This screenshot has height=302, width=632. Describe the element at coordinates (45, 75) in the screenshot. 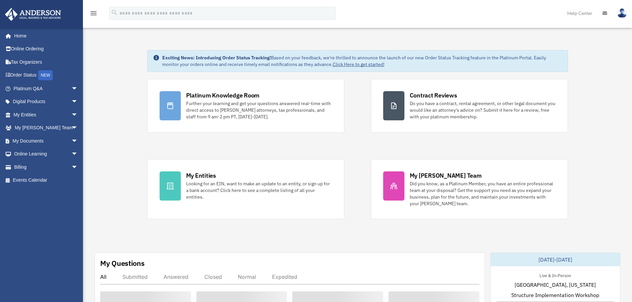

I see `div: NEW` at that location.